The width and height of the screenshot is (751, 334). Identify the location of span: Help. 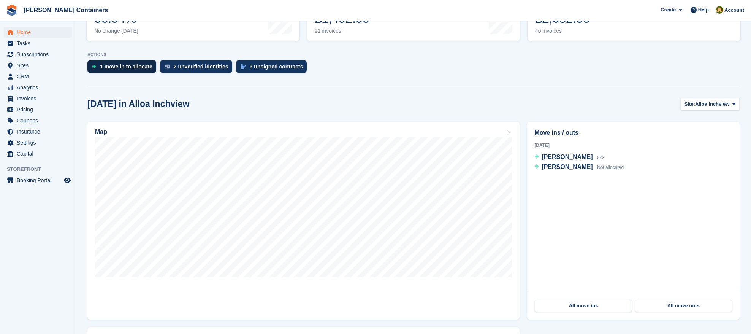
(703, 10).